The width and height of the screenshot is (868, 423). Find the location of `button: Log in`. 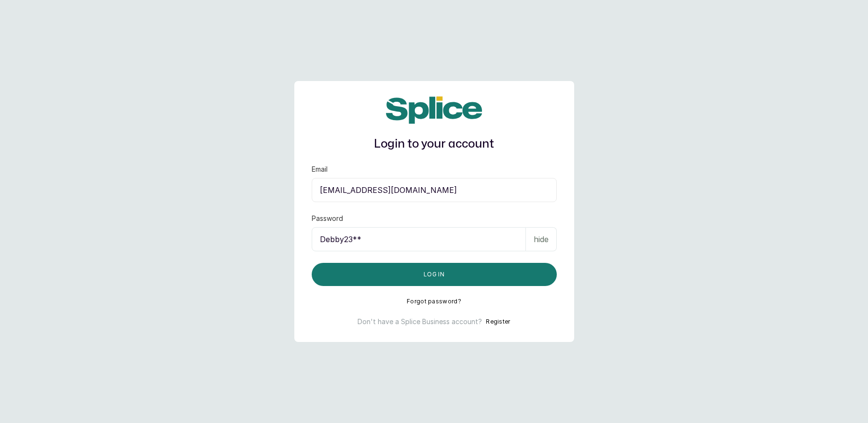

button: Log in is located at coordinates (434, 274).